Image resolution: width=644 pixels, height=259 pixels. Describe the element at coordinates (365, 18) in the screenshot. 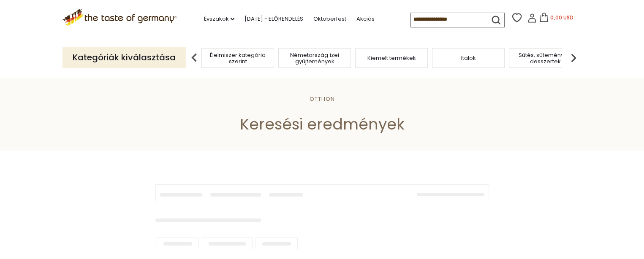

I see `font: Akciós` at that location.